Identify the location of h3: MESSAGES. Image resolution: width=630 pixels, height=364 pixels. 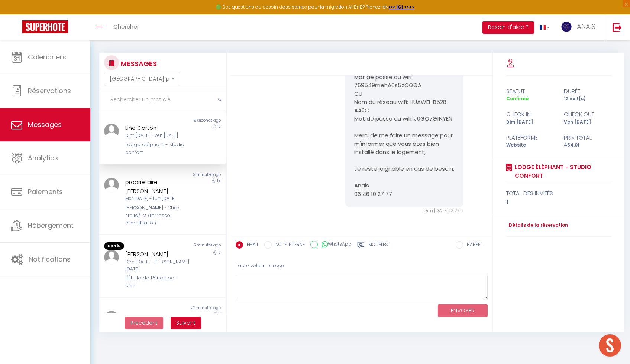
(138, 63).